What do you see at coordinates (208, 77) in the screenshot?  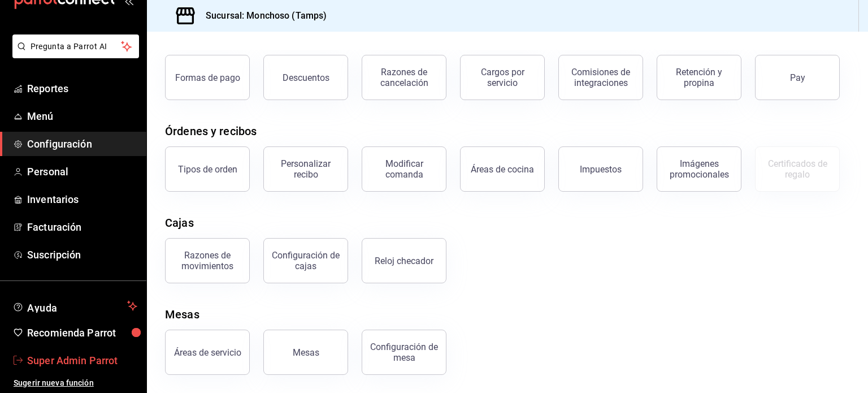 I see `button: Formas de pago` at bounding box center [208, 77].